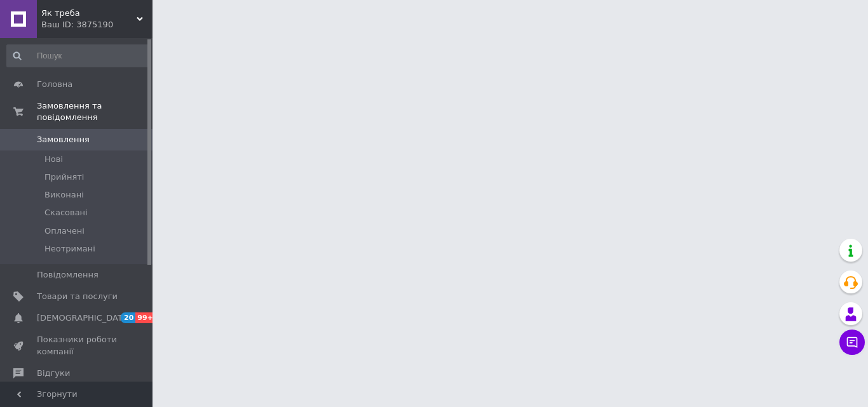 This screenshot has width=868, height=407. Describe the element at coordinates (68, 275) in the screenshot. I see `span: Повідомлення` at that location.